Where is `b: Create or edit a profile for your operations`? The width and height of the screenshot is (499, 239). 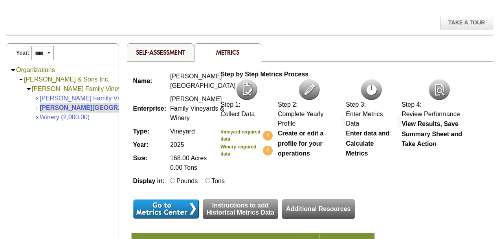
b: Create or edit a profile for your operations is located at coordinates (301, 143).